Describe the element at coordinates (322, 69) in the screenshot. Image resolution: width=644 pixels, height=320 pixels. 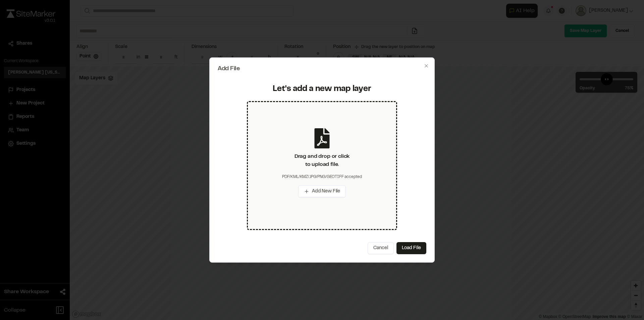
I see `h2: Add File` at that location.